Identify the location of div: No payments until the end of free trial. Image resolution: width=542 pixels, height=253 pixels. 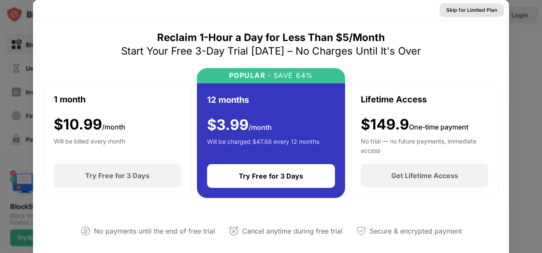
(155, 231).